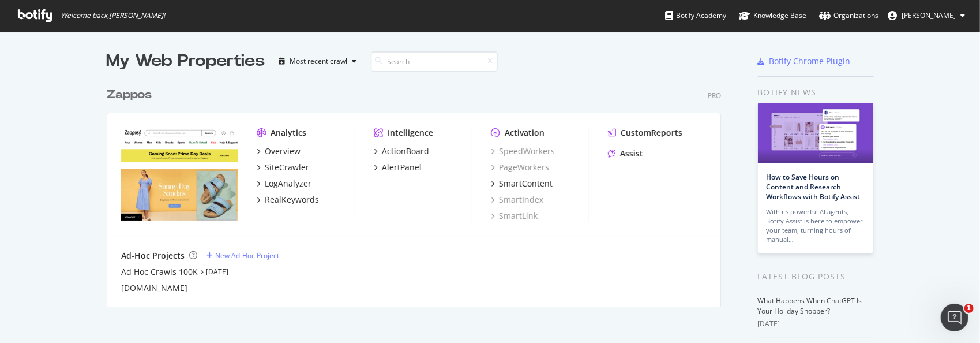 The height and width of the screenshot is (343, 980). Describe the element at coordinates (520, 167) in the screenshot. I see `a: PageWorkers` at that location.